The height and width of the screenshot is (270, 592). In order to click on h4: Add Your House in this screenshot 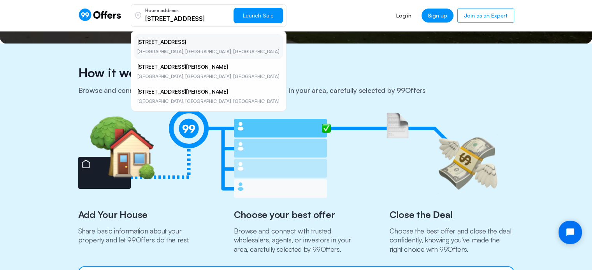, I will do `click(139, 218)`.